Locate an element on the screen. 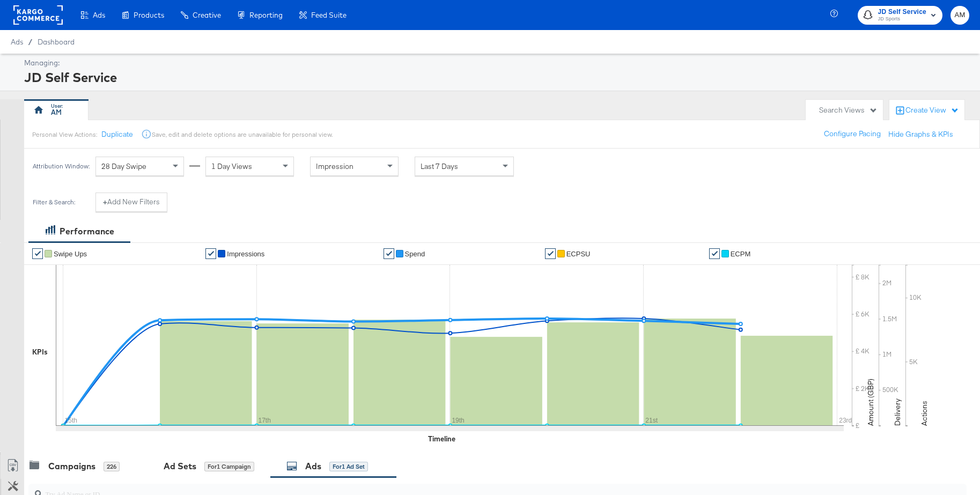 The width and height of the screenshot is (980, 495). div: AM is located at coordinates (57, 112).